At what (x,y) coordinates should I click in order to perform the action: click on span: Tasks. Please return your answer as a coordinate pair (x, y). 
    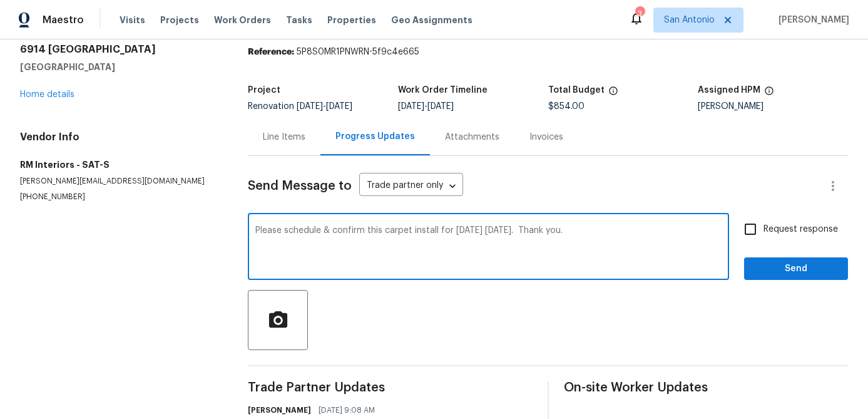
    Looking at the image, I should click on (300, 20).